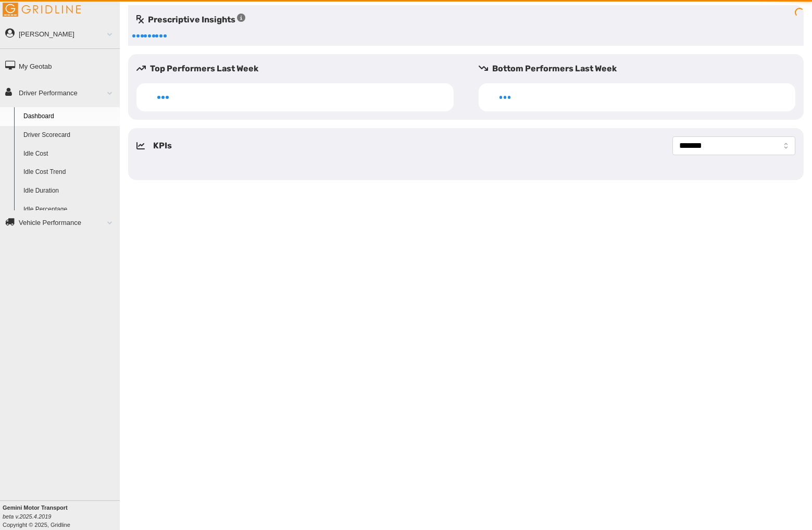  I want to click on a: Driver Scorecard, so click(69, 135).